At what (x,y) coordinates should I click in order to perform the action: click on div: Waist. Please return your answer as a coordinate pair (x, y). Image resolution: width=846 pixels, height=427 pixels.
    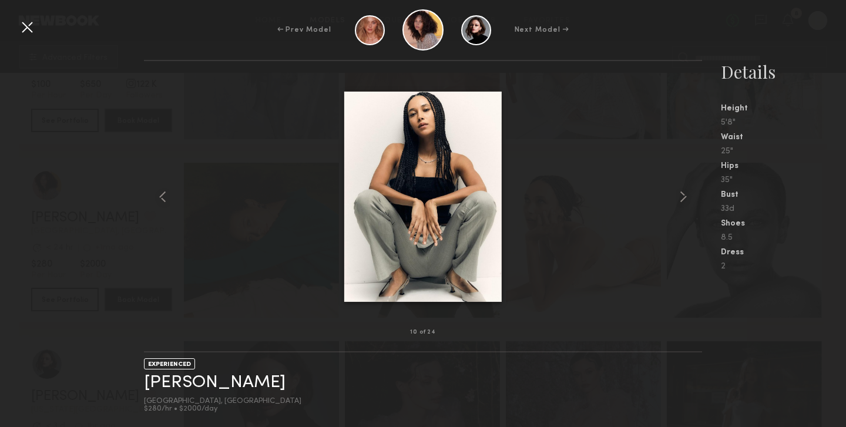
    Looking at the image, I should click on (783, 137).